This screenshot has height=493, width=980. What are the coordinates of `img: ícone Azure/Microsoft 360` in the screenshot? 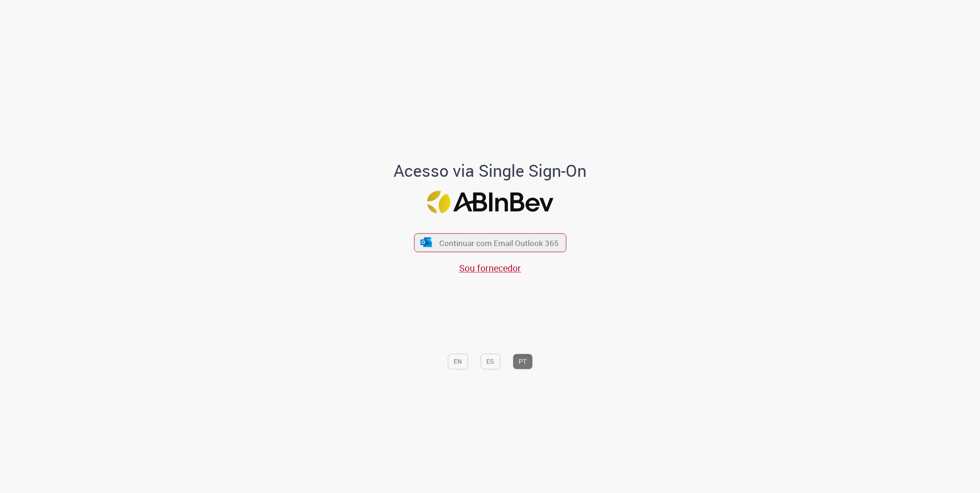 It's located at (426, 243).